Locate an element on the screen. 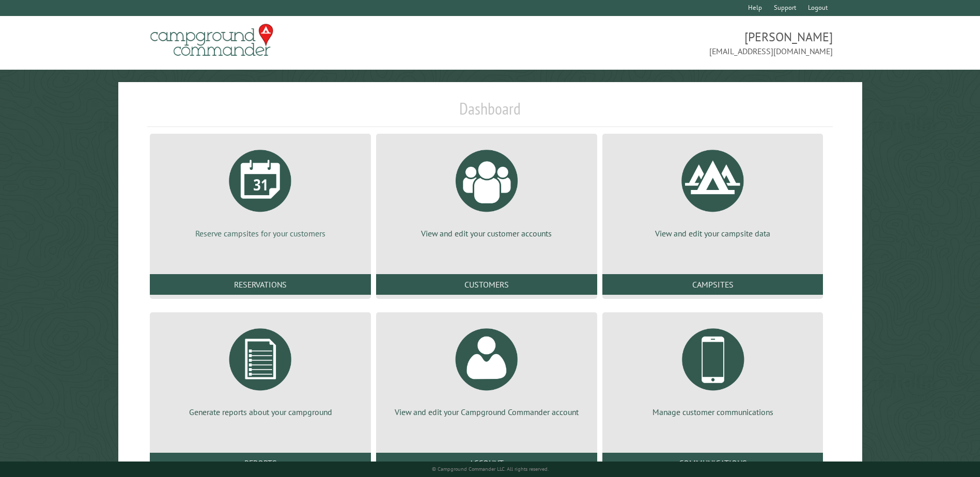 This screenshot has width=980, height=477. a: View and edit your Campground Commander account is located at coordinates (487, 369).